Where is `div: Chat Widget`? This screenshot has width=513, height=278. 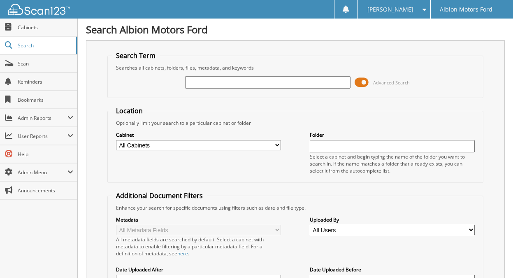 div: Chat Widget is located at coordinates (492, 258).